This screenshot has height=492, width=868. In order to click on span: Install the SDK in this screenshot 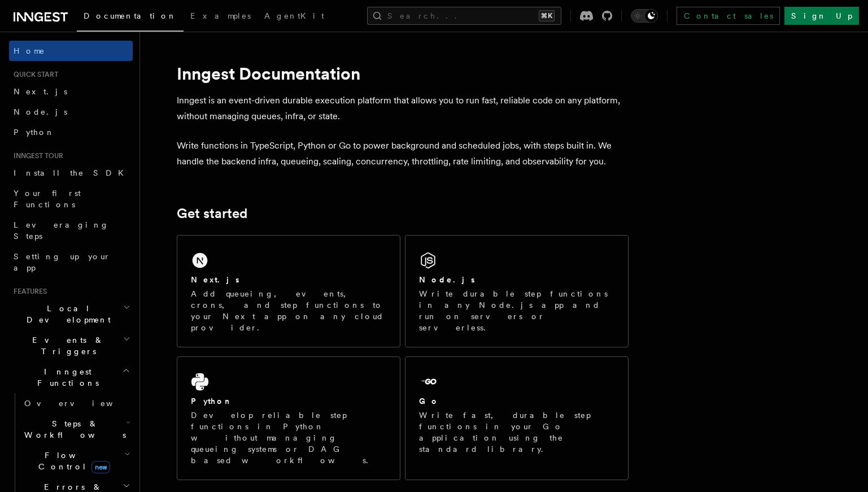, I will do `click(71, 173)`.